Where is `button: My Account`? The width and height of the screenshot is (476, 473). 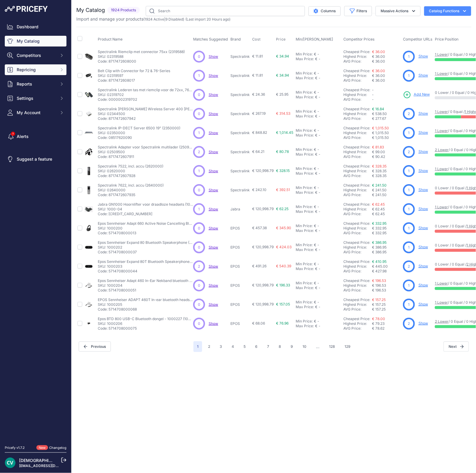
button: My Account is located at coordinates (36, 113).